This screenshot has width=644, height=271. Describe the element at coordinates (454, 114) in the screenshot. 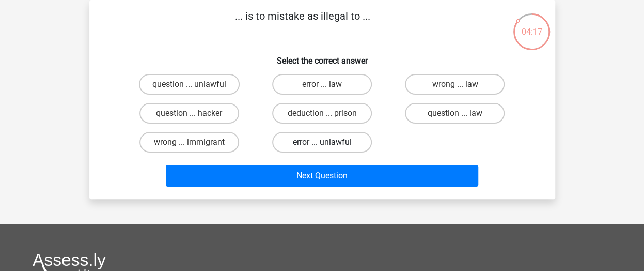

I see `label: question ... law` at that location.